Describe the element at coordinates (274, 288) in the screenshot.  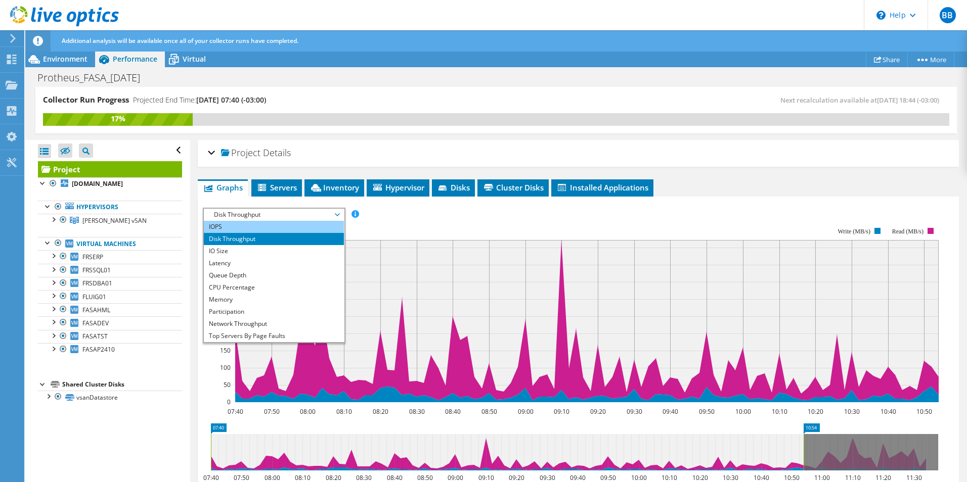
I see `li: CPU Percentage` at that location.